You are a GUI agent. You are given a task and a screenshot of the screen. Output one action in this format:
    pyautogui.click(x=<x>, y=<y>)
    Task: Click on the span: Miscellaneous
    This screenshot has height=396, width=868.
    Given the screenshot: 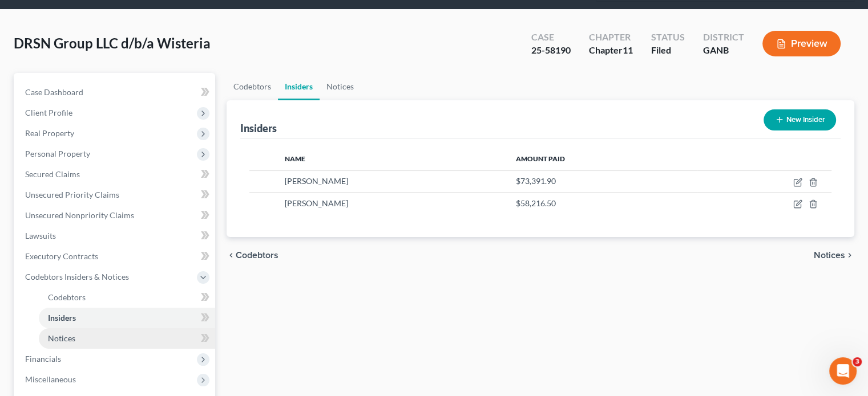 What is the action you would take?
    pyautogui.click(x=50, y=379)
    